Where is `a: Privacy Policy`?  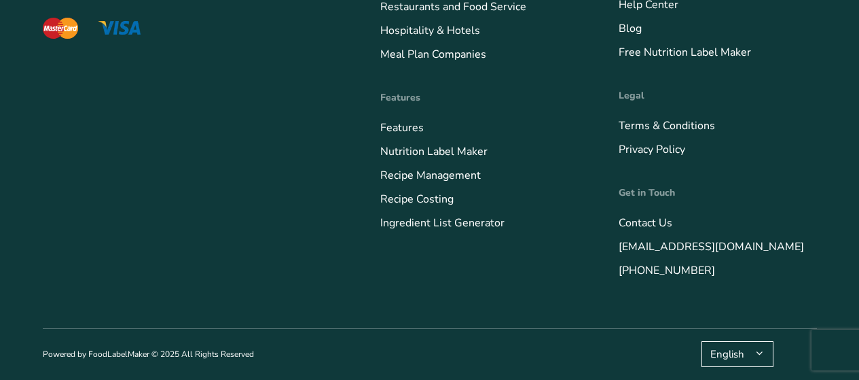 a: Privacy Policy is located at coordinates (652, 149).